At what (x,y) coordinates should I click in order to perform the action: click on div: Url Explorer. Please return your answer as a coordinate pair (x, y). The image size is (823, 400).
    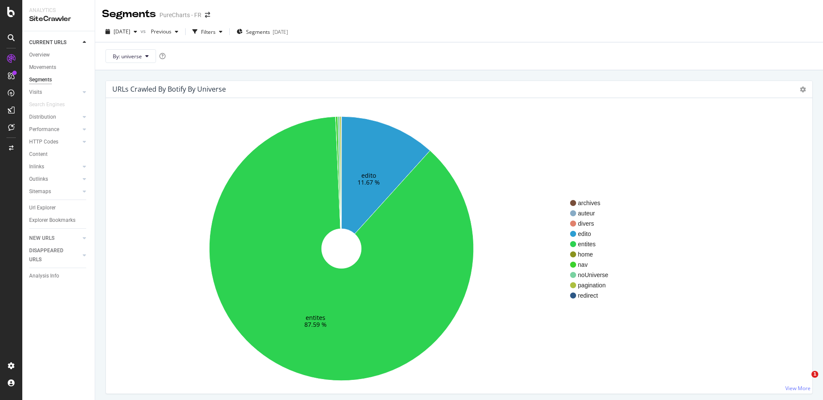
    Looking at the image, I should click on (42, 208).